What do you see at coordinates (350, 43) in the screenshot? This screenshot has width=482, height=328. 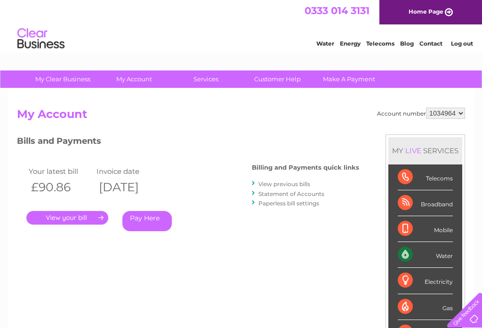 I see `a: Energy` at bounding box center [350, 43].